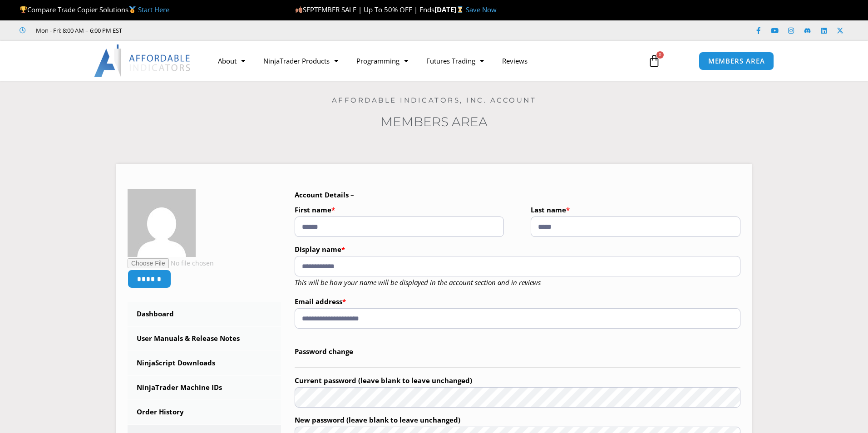  I want to click on a: MEMBERS AREA, so click(736, 61).